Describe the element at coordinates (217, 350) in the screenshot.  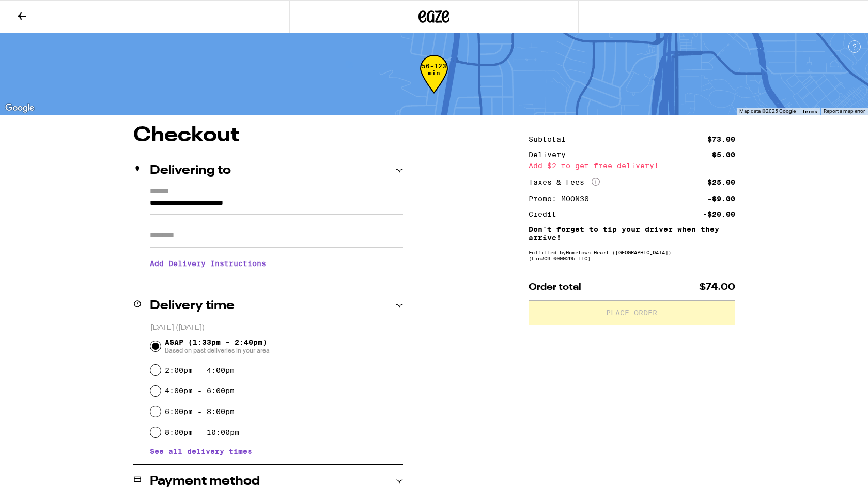
I see `span: Based on past deliveries in your area` at that location.